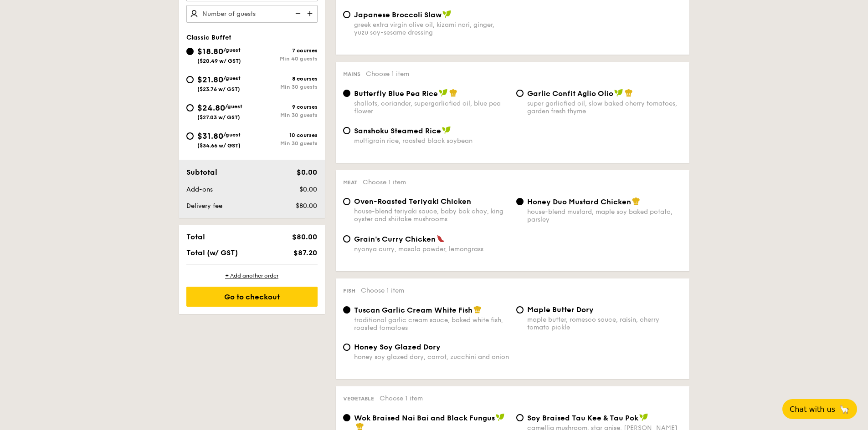  What do you see at coordinates (252, 13) in the screenshot?
I see `input: Number of guests` at bounding box center [252, 13].